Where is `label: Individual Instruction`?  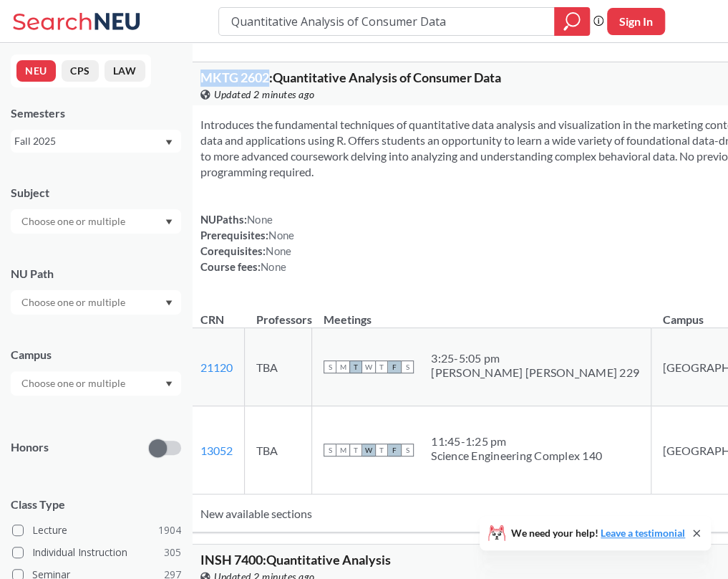 label: Individual Instruction is located at coordinates (97, 552).